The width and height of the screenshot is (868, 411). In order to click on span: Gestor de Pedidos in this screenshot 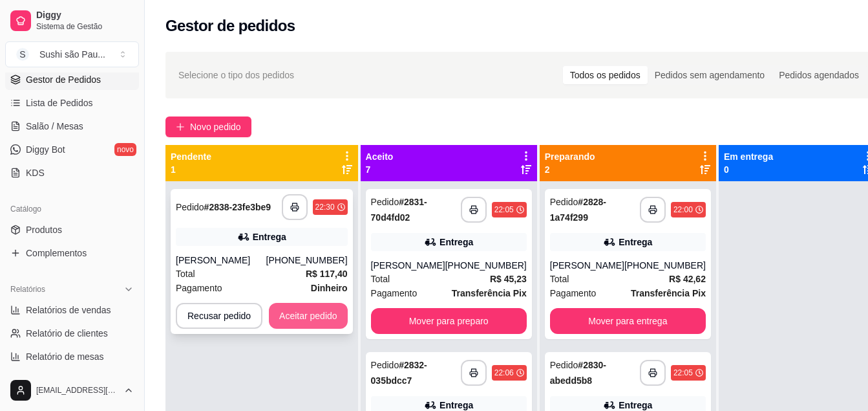, I will do `click(63, 80)`.